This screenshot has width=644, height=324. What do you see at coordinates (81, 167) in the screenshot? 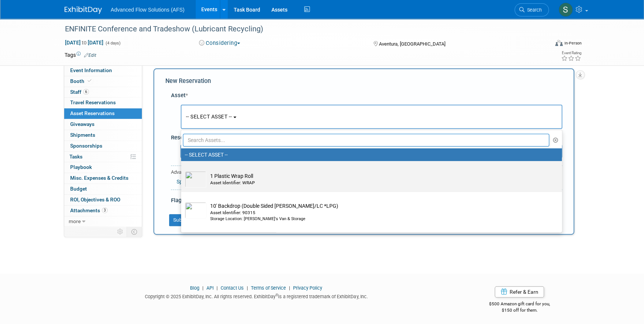
I see `span: Playbook` at bounding box center [81, 167].